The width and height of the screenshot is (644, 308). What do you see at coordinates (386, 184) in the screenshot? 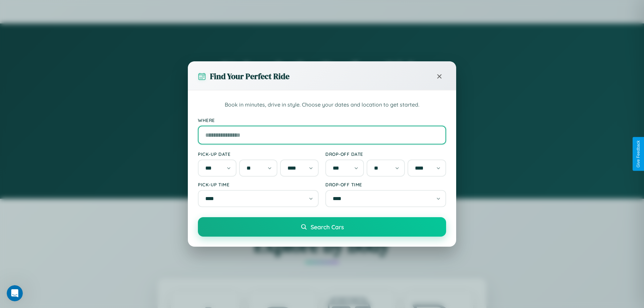
I see `label: Drop-off Time` at bounding box center [386, 184].